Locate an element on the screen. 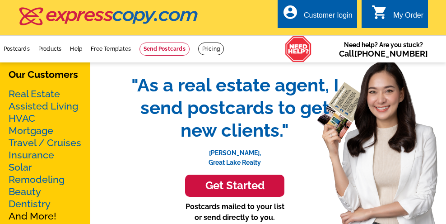 The width and height of the screenshot is (446, 224). a: account_circle Customer login is located at coordinates (317, 15).